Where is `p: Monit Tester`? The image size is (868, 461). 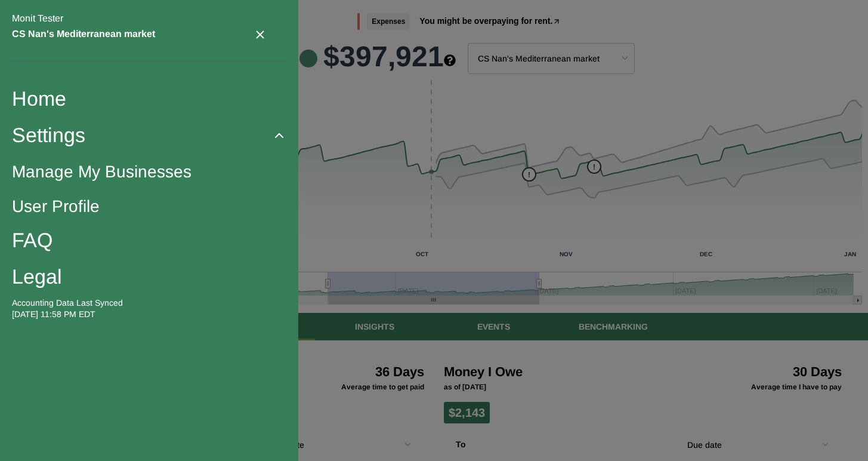 p: Monit Tester is located at coordinates (140, 19).